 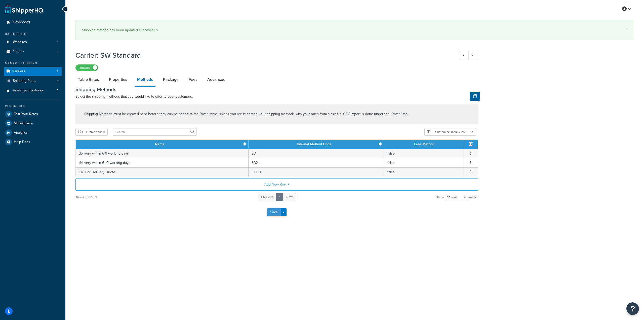 What do you see at coordinates (162, 172) in the screenshot?
I see `td: Call For Delivery Quote` at bounding box center [162, 172].